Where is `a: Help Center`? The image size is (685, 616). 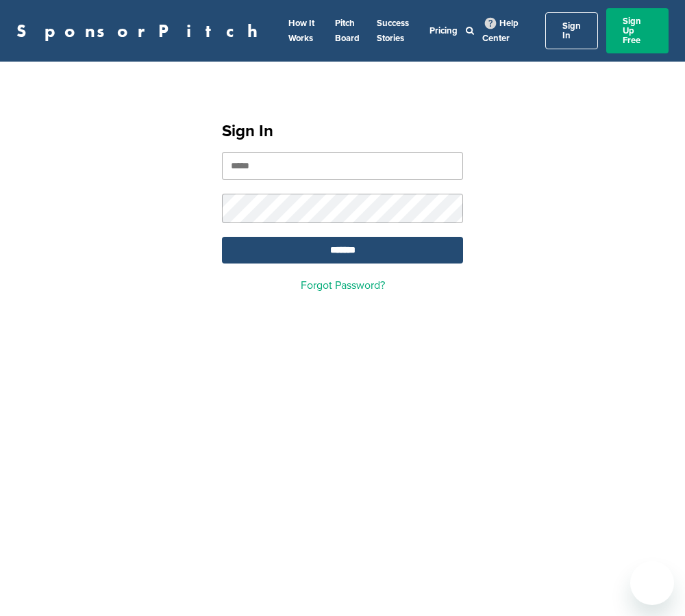 a: Help Center is located at coordinates (501, 31).